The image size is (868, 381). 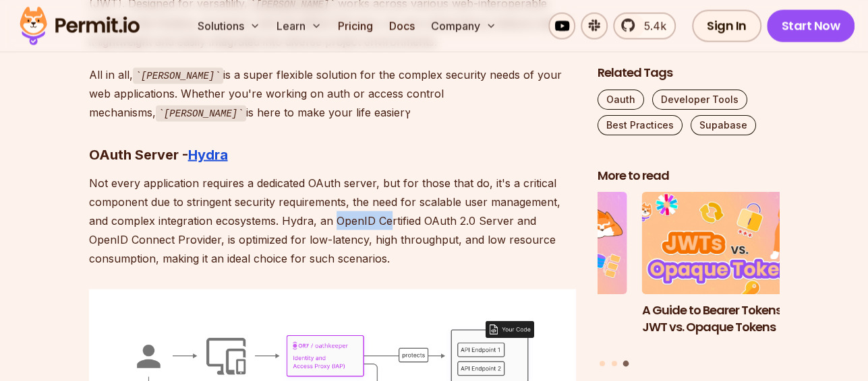 I want to click on img: Policy-Based Access Control (PBAC) Isn’t as Great as You Think, so click(x=536, y=244).